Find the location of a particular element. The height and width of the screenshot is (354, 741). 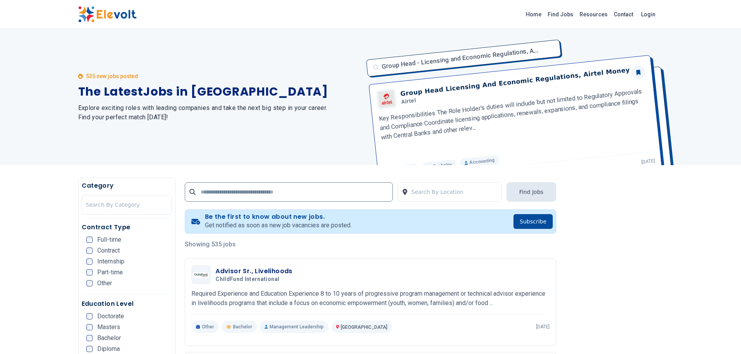

p: 535 new jobs posted is located at coordinates (112, 76).